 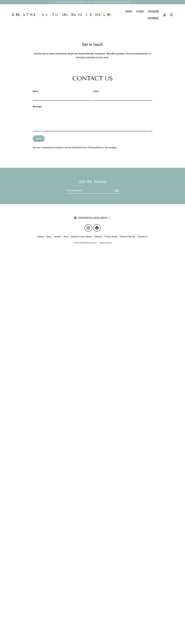 What do you see at coordinates (123, 91) in the screenshot?
I see `label: Email` at bounding box center [123, 91].